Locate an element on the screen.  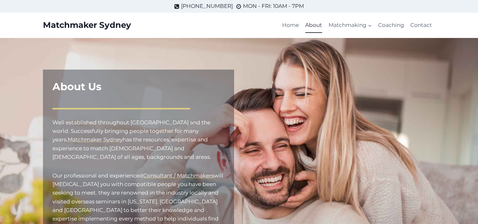
a: Matchmaking is located at coordinates (350, 25).